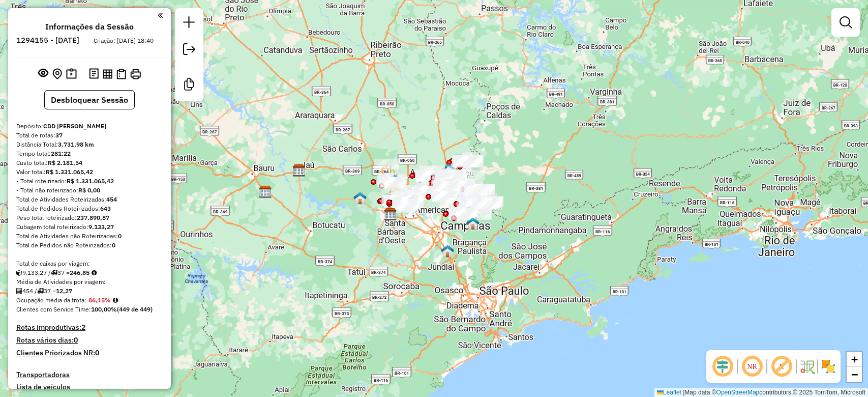 The width and height of the screenshot is (868, 397). Describe the element at coordinates (90, 291) in the screenshot. I see `div: 454 / 37 =` at that location.